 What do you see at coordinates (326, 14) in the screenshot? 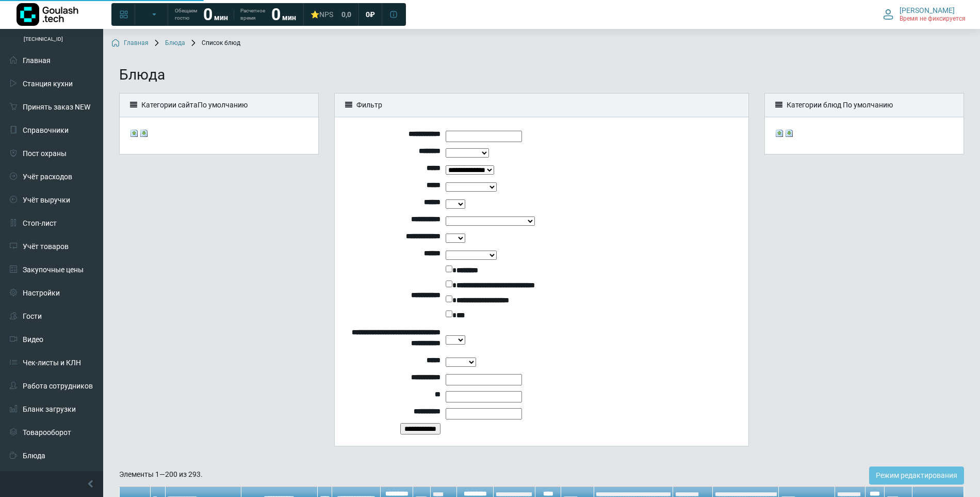
I see `span: NPS` at bounding box center [326, 14].